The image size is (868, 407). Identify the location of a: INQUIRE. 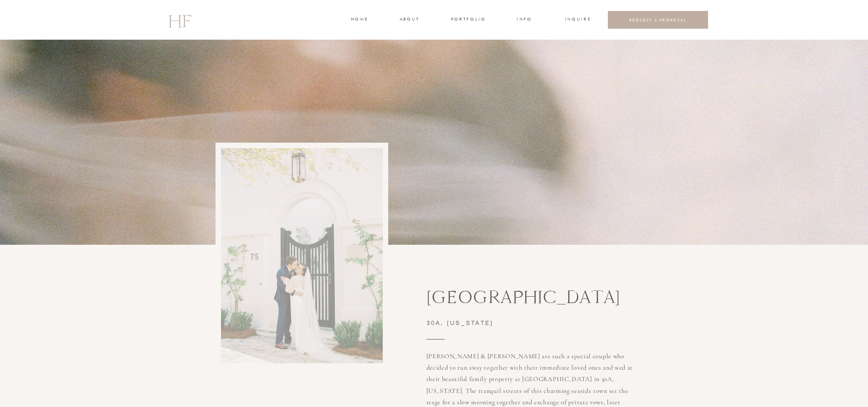
(577, 20).